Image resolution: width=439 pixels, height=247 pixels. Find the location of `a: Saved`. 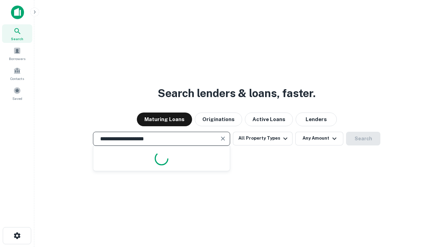

a: Saved is located at coordinates (17, 93).